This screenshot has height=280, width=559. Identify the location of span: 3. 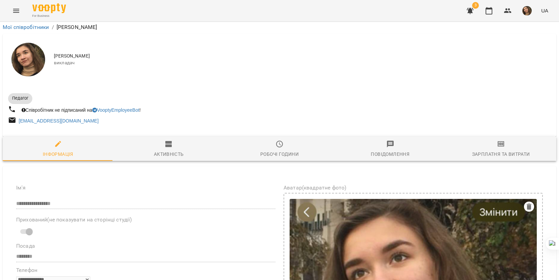
(476, 5).